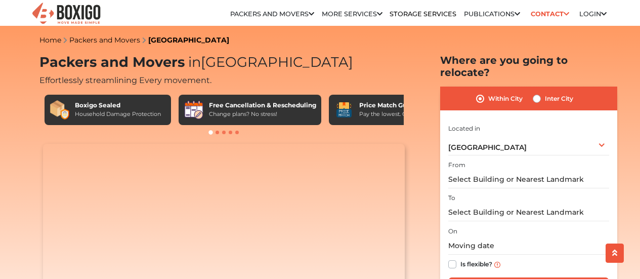 This screenshot has height=279, width=640. Describe the element at coordinates (593, 14) in the screenshot. I see `a: Login` at that location.